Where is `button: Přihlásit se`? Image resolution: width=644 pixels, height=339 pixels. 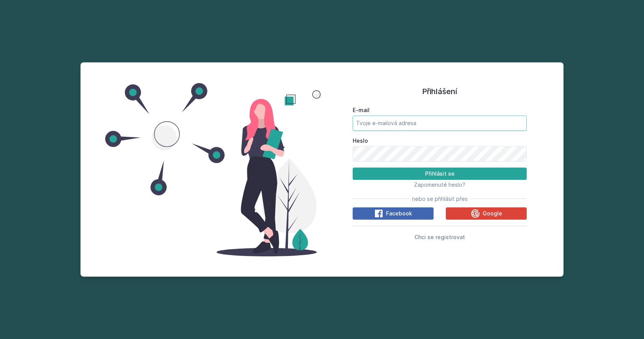
button: Přihlásit se is located at coordinates (439, 174).